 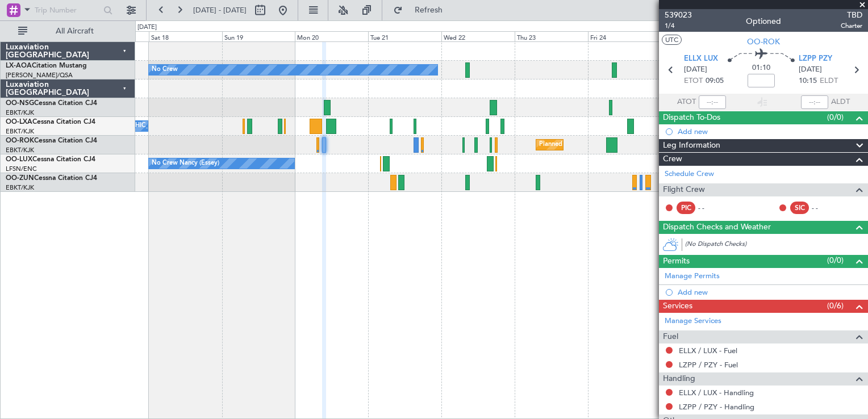 I want to click on button: UTC, so click(x=672, y=40).